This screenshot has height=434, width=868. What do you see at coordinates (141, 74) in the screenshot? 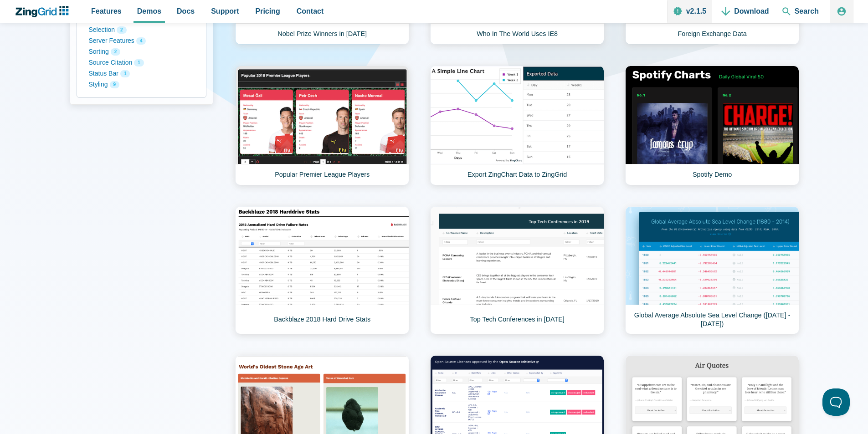
I see `button: Status Bar 1` at bounding box center [141, 74].